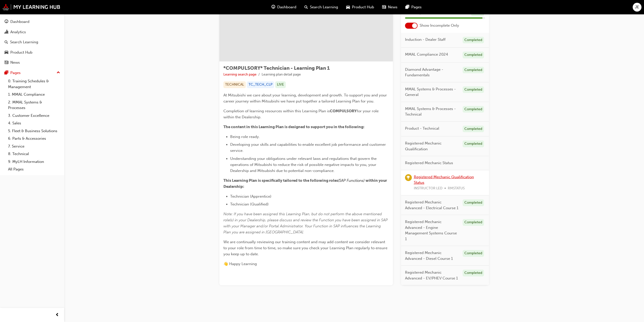  I want to click on span: 👋 Happy Learning, so click(240, 264).